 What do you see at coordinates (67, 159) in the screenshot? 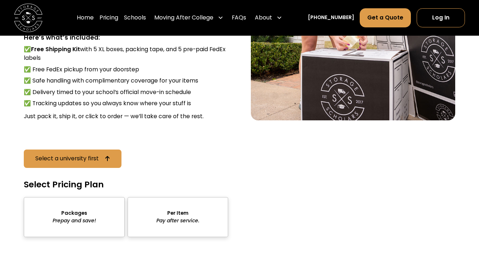
I see `div: Select a university first` at bounding box center [67, 159].